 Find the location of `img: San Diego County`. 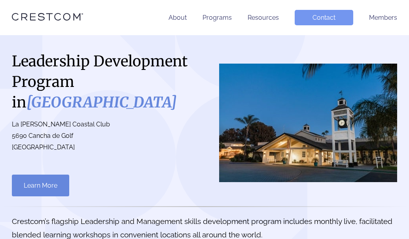

img: San Diego County is located at coordinates (308, 123).